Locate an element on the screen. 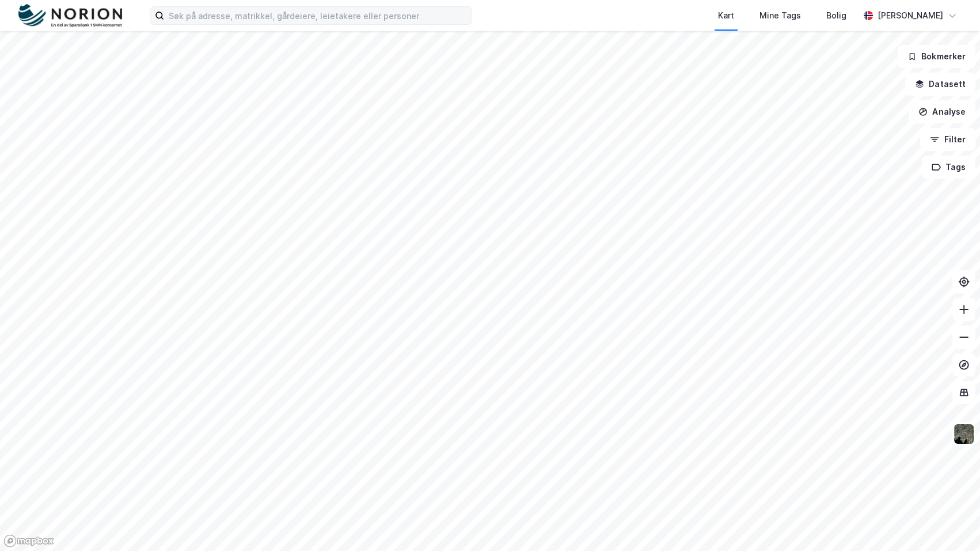  a: Mapbox homepage is located at coordinates (28, 540).